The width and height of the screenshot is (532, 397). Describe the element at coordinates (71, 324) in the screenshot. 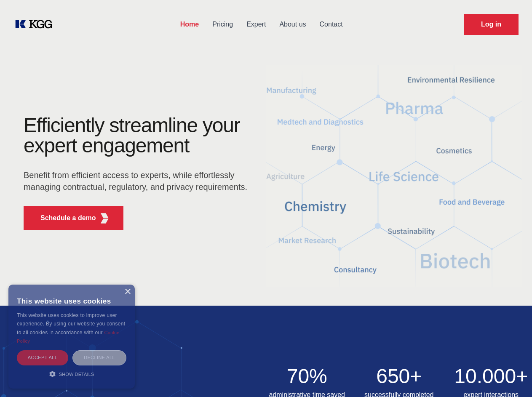

I see `span: This website uses cookies to improve user experience. By using our website you consent to all coo...` at that location.